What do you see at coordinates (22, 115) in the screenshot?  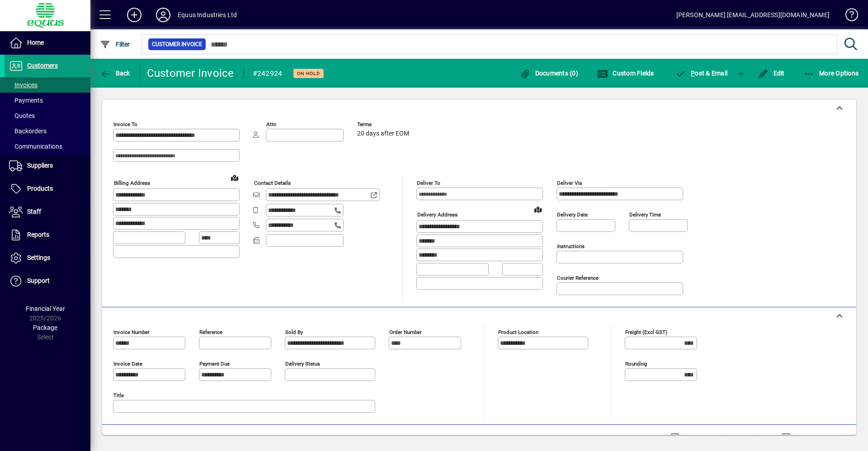 I see `span: Quotes` at bounding box center [22, 115].